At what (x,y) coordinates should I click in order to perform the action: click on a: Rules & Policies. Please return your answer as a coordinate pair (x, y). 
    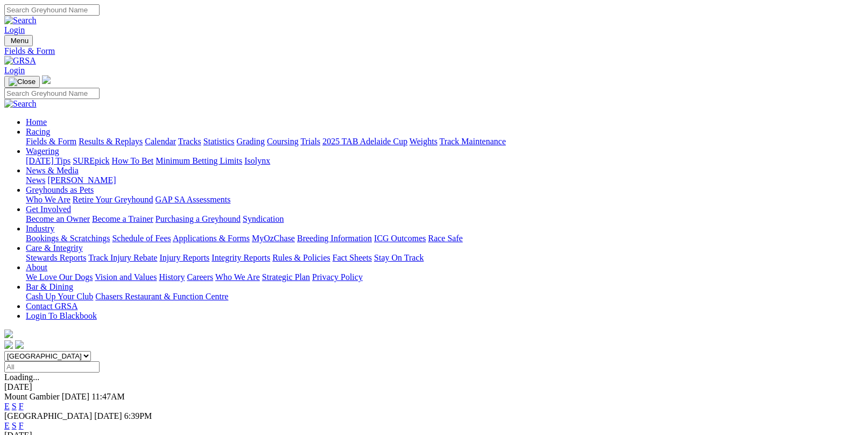
    Looking at the image, I should click on (302, 258).